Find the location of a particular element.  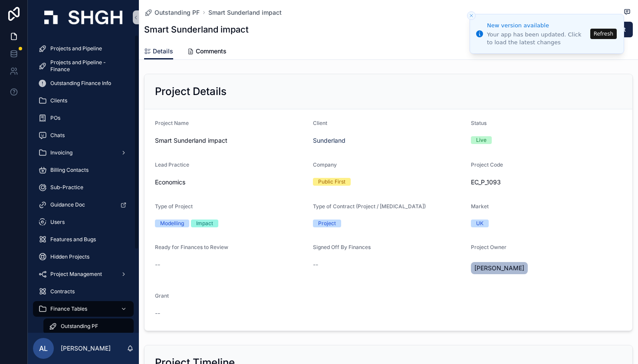

span: EC_P_1093 is located at coordinates (547, 183).